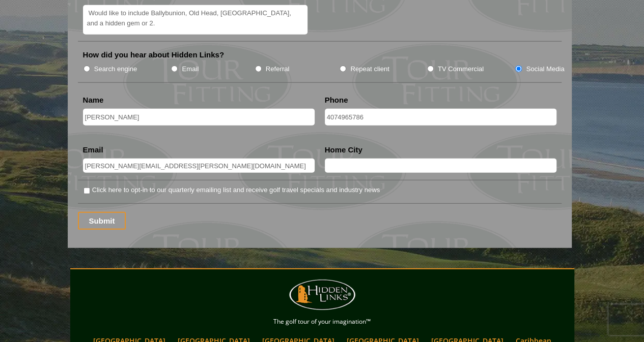  What do you see at coordinates (102, 221) in the screenshot?
I see `input: Submit` at bounding box center [102, 221].